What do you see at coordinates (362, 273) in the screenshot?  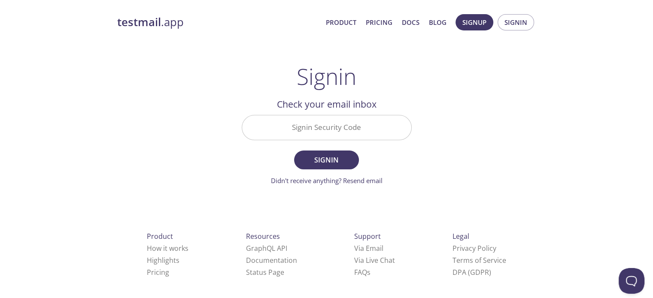 I see `a: FAQ` at bounding box center [362, 273].